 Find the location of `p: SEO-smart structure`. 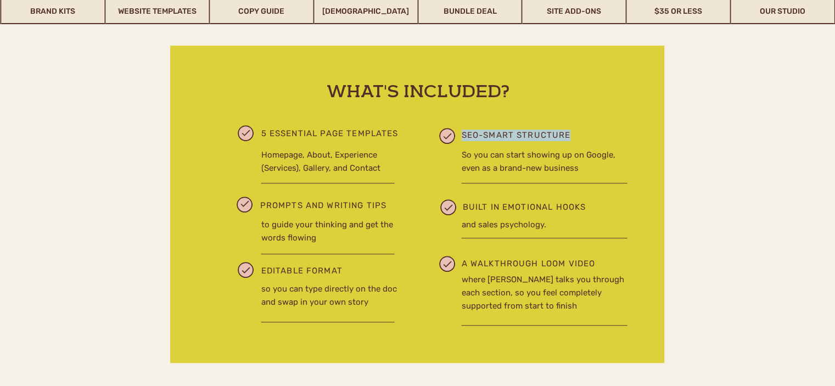

p: SEO-smart structure is located at coordinates (547, 135).